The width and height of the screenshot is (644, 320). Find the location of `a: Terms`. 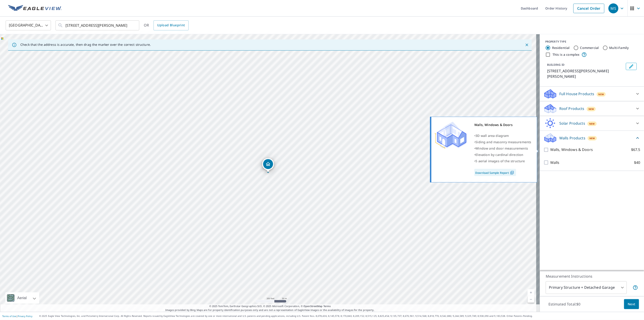

a: Terms is located at coordinates (327, 306).